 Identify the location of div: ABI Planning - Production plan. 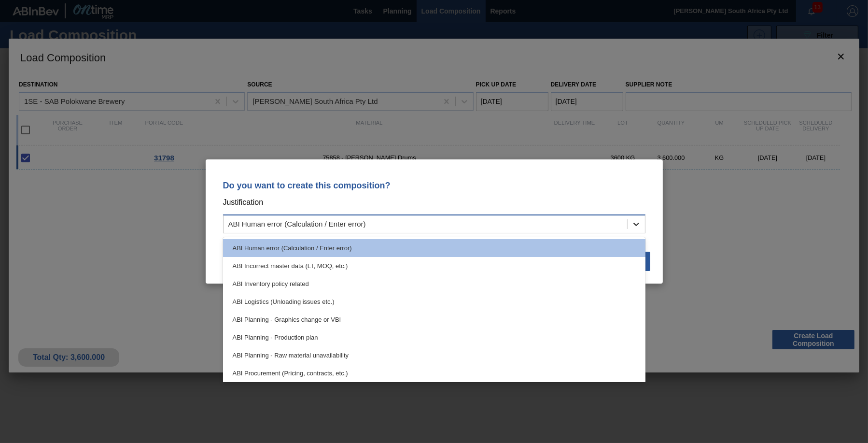
(434, 337).